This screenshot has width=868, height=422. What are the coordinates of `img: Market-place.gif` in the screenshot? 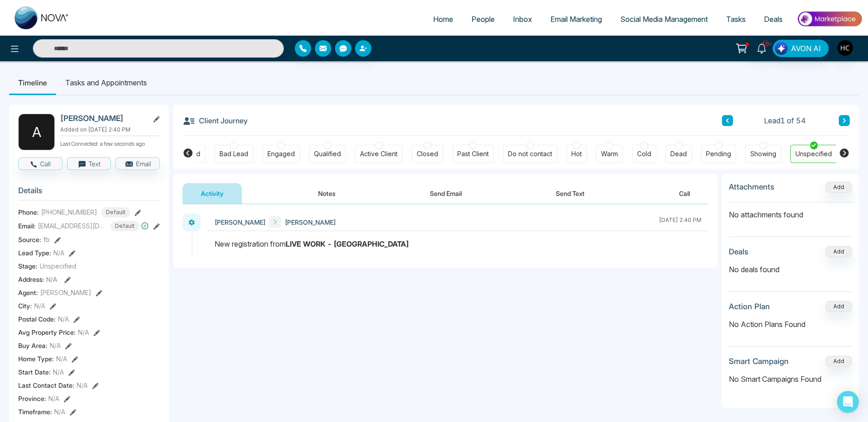 It's located at (829, 18).